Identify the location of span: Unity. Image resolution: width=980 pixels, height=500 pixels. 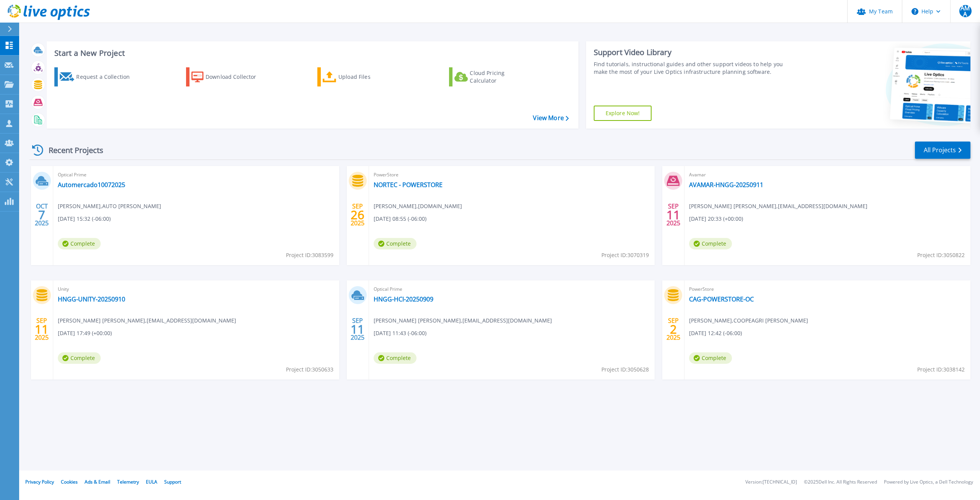
(196, 290).